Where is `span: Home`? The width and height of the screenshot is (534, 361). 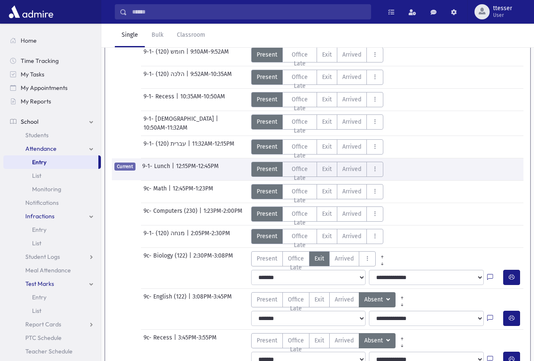
span: Home is located at coordinates (29, 40).